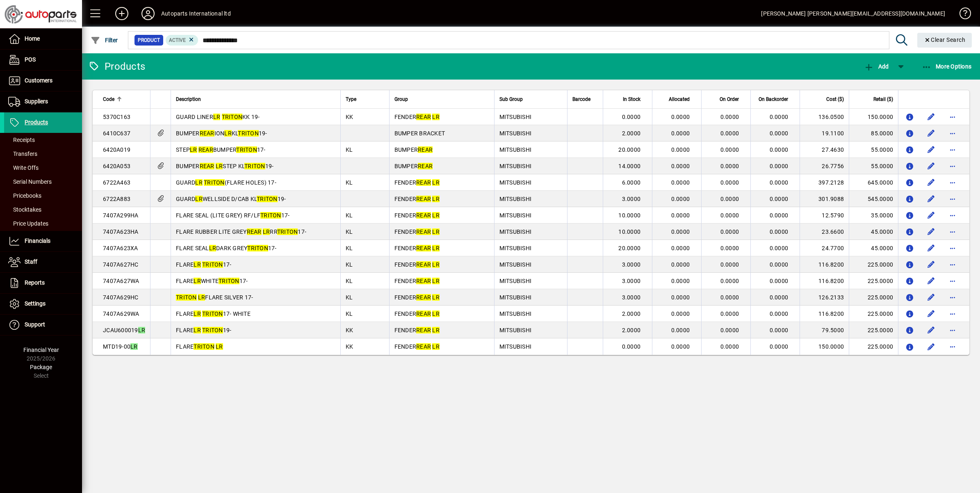 Image resolution: width=980 pixels, height=493 pixels. Describe the element at coordinates (947, 67) in the screenshot. I see `button: More Options` at that location.